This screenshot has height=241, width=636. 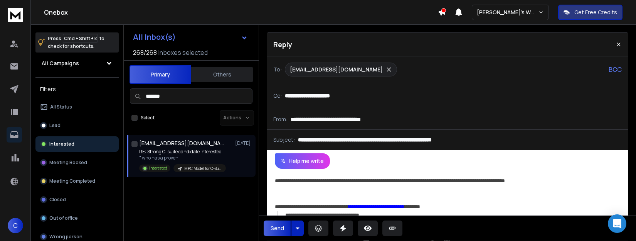 I want to click on p: From:, so click(x=280, y=119).